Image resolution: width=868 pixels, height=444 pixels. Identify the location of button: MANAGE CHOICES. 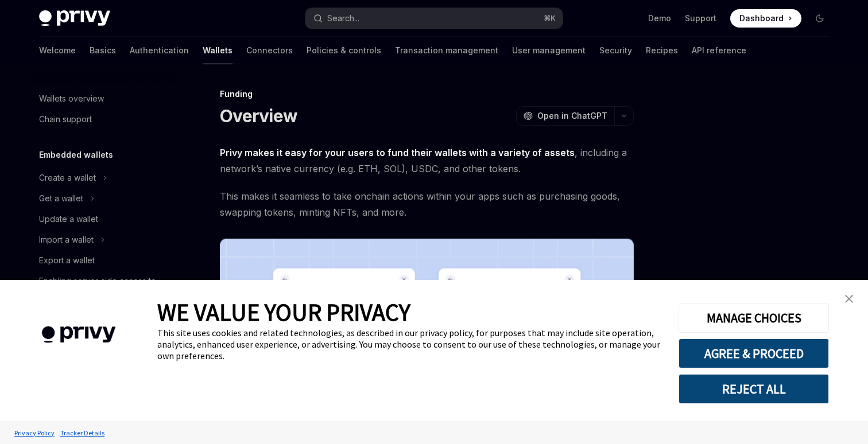
(754, 318).